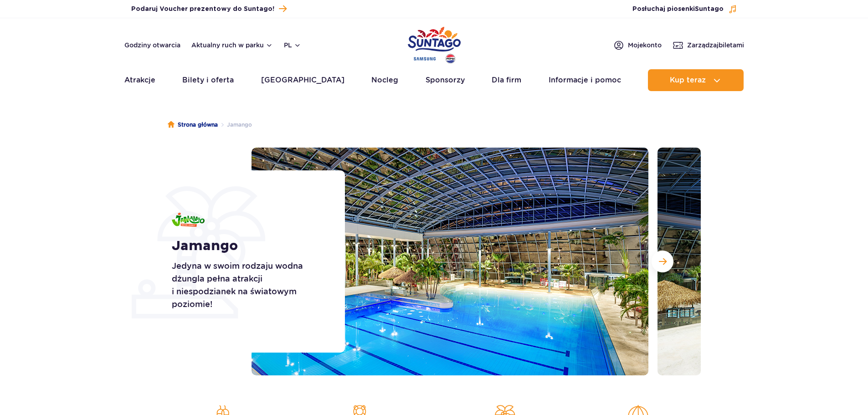 The width and height of the screenshot is (868, 415). What do you see at coordinates (716, 45) in the screenshot?
I see `span: Zarządzaj biletami` at bounding box center [716, 45].